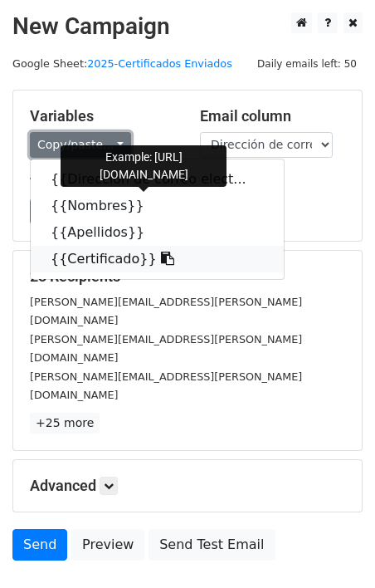  Describe the element at coordinates (80, 144) in the screenshot. I see `a: Copy/paste...` at that location.